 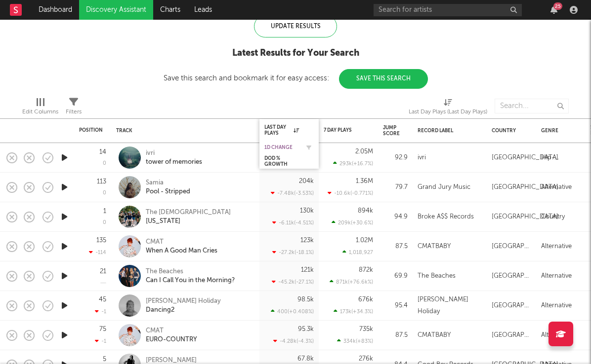 What do you see at coordinates (292, 311) in the screenshot?
I see `div: 400 ( +0.408 % )` at bounding box center [292, 311].